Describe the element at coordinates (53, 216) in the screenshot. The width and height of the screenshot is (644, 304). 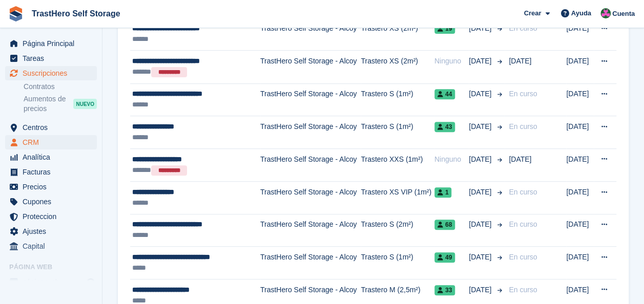
I see `span: Proteccion` at that location.